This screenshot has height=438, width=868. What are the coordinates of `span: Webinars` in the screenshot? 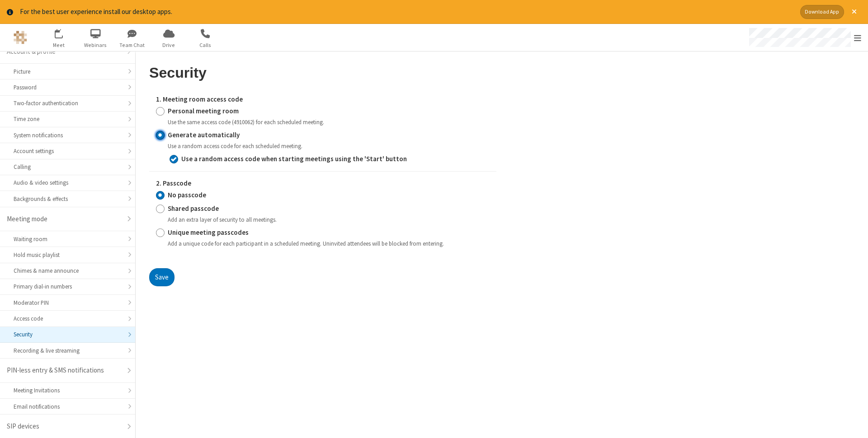 It's located at (96, 45).